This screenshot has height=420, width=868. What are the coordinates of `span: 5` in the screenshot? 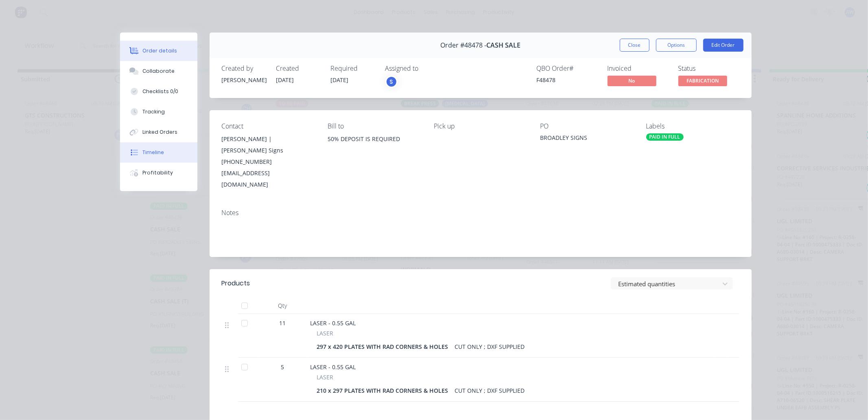 It's located at (283, 367).